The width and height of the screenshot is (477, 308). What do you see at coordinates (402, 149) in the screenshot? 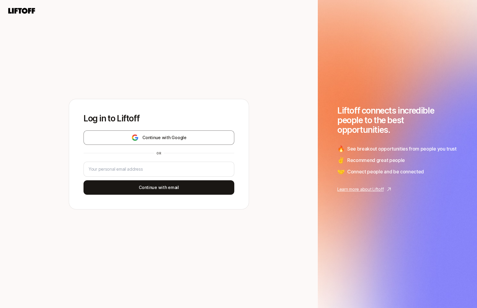
I see `span: See breakout opportunities from people you trust` at bounding box center [402, 149].